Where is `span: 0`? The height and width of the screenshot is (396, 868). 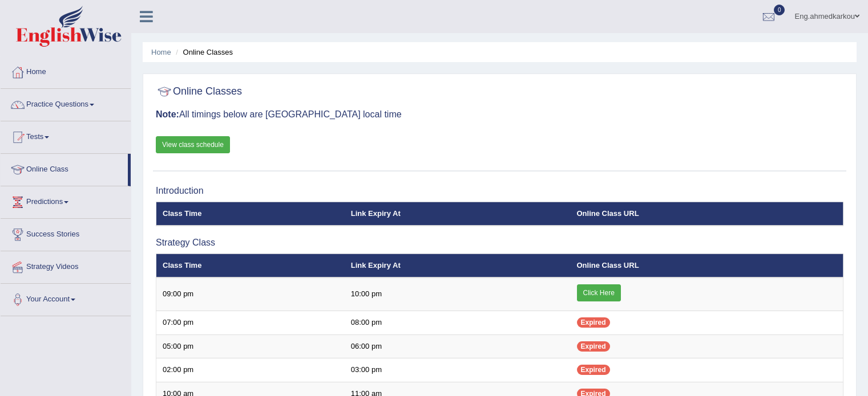
span: 0 is located at coordinates (780, 9).